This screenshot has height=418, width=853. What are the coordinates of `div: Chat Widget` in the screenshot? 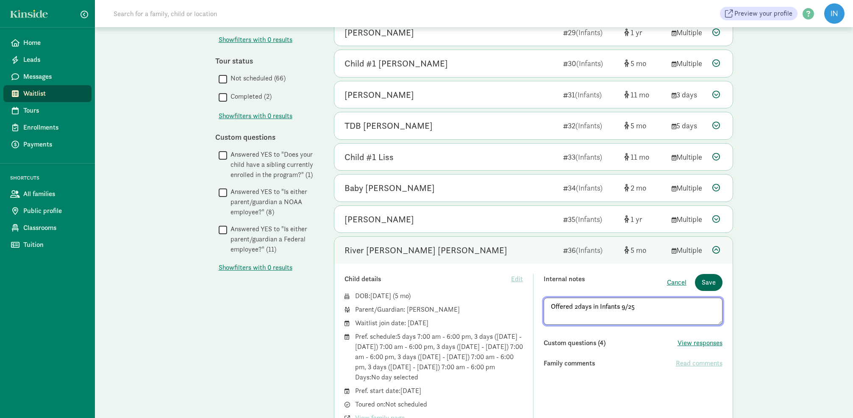 It's located at (831, 398).